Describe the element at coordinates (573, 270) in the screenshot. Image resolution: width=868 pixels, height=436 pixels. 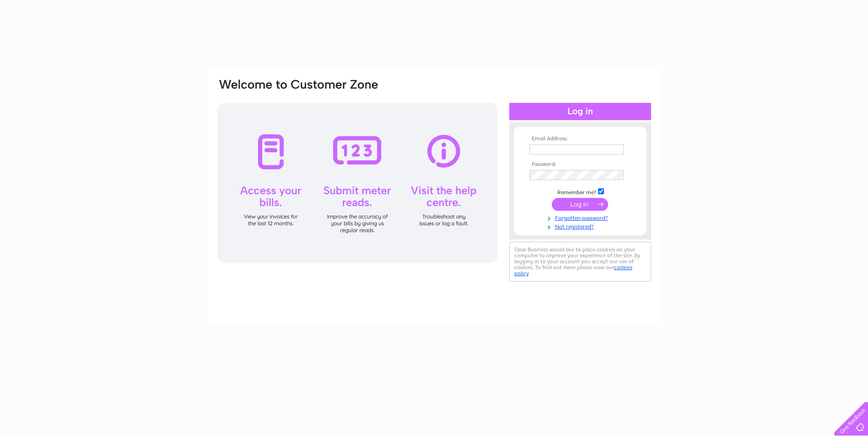
I see `a: cookies policy` at that location.